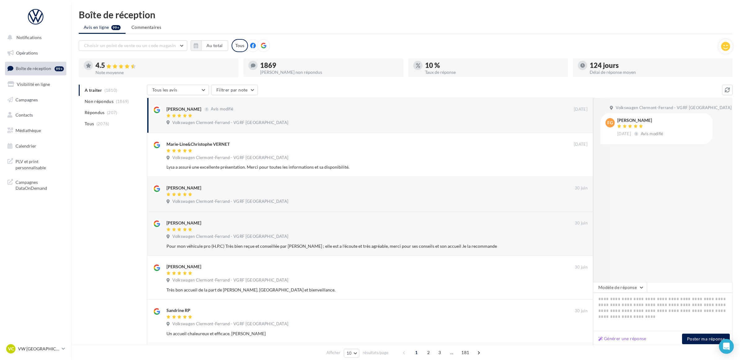 The image size is (740, 360). Describe the element at coordinates (146, 27) in the screenshot. I see `span: Commentaires` at that location.